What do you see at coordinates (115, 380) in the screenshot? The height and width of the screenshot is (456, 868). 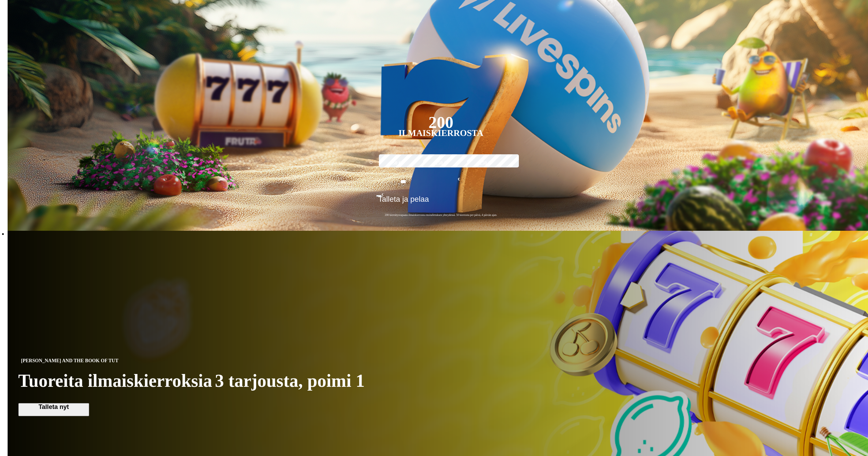 I see `span: Tuoreita ilmaiskierroksia` at bounding box center [115, 380].